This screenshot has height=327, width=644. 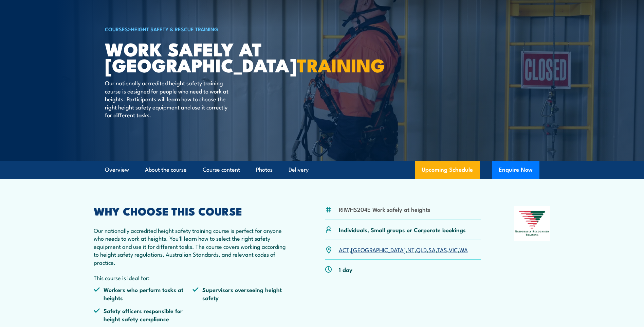 What do you see at coordinates (402, 229) in the screenshot?
I see `p: Individuals, Small groups or Corporate bookings` at bounding box center [402, 229].